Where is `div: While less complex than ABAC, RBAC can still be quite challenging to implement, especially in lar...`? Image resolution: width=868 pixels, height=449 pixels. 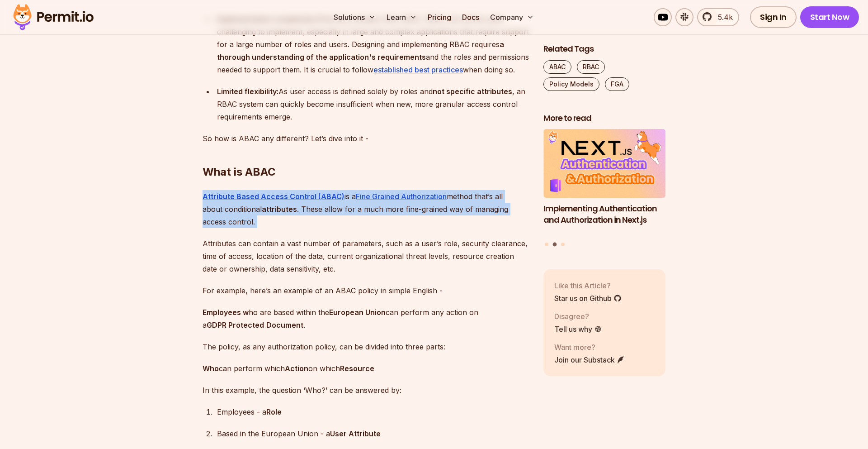
div: While less complex than ABAC, RBAC can still be quite challenging to implement, especially in lar... is located at coordinates (373, 44).